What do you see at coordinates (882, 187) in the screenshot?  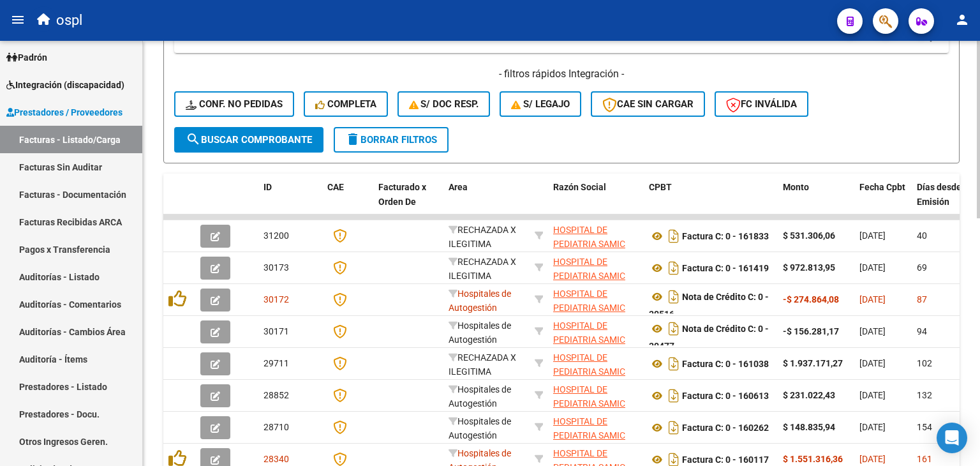 I see `span: Fecha Cpbt` at bounding box center [882, 187].